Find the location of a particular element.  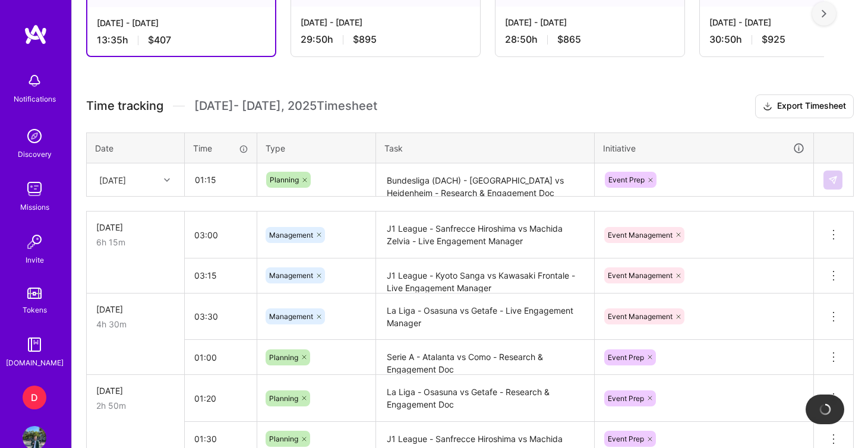

div: Initiative is located at coordinates (704, 148).